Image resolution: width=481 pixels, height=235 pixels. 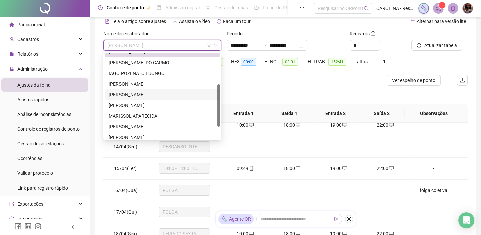 I want to click on span: swap, so click(x=413, y=21).